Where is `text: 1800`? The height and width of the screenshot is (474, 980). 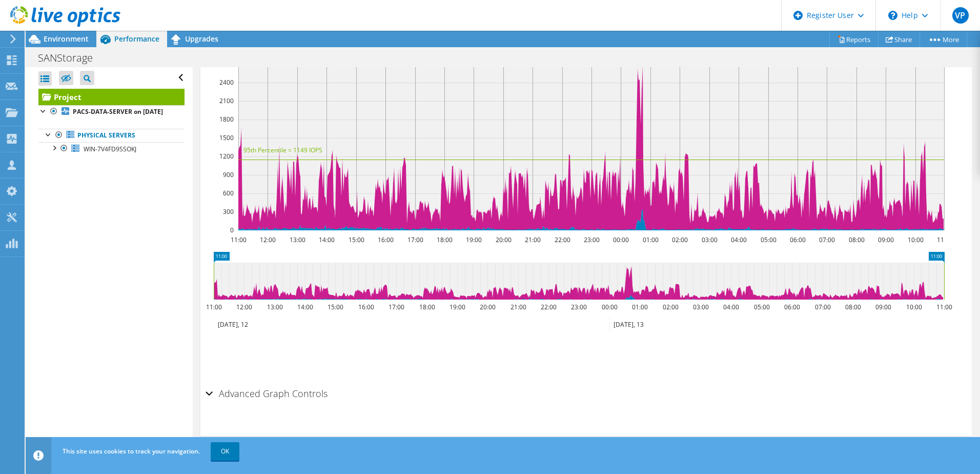 text: 1800 is located at coordinates (227, 119).